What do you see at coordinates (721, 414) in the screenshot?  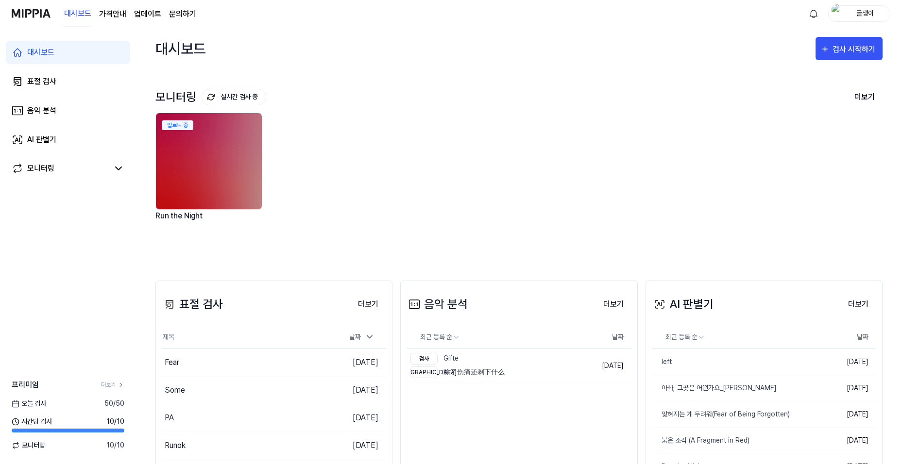 I see `div: 잊혀지는 게 두려워(Fear of Being Forgotten)` at bounding box center [721, 414].